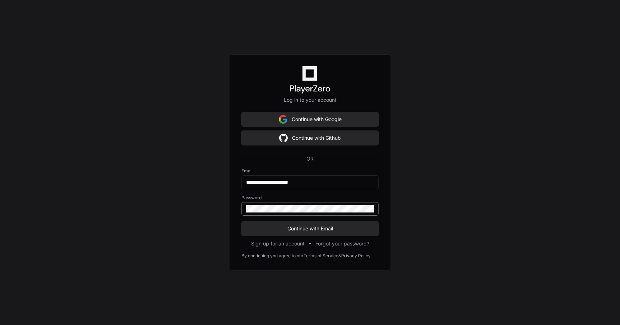  I want to click on label: Email, so click(310, 171).